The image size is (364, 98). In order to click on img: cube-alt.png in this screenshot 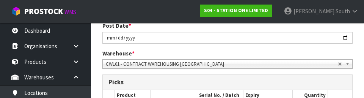, I will do `click(16, 11)`.